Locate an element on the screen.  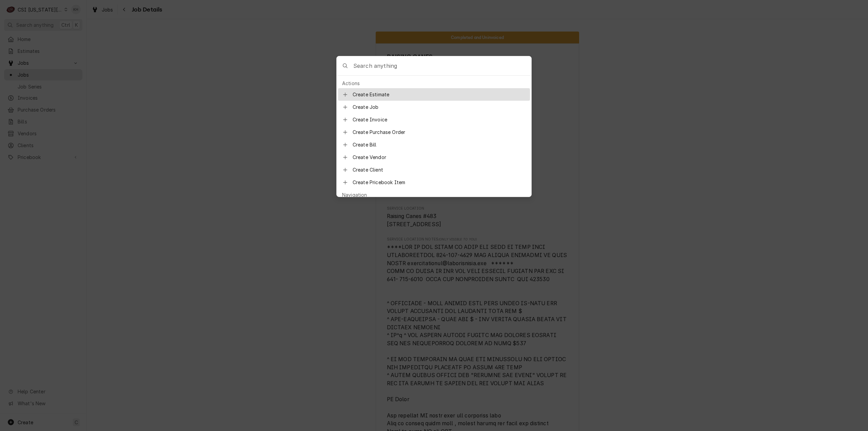
div: Global Command Menu is located at coordinates (434, 127).